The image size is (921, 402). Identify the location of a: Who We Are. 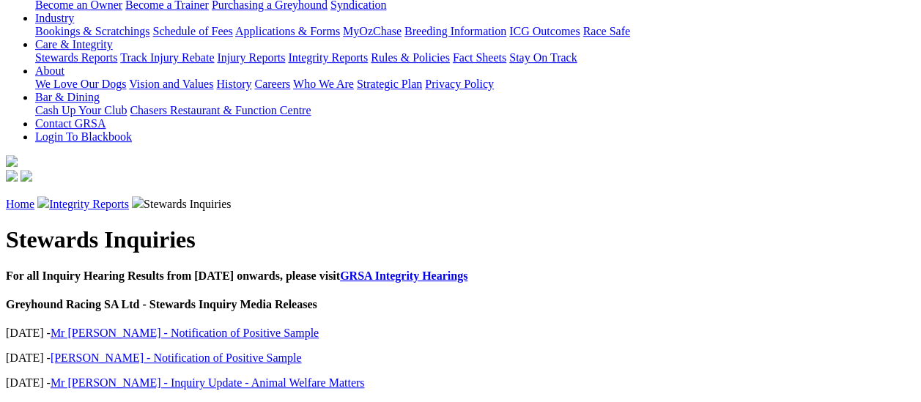
(323, 84).